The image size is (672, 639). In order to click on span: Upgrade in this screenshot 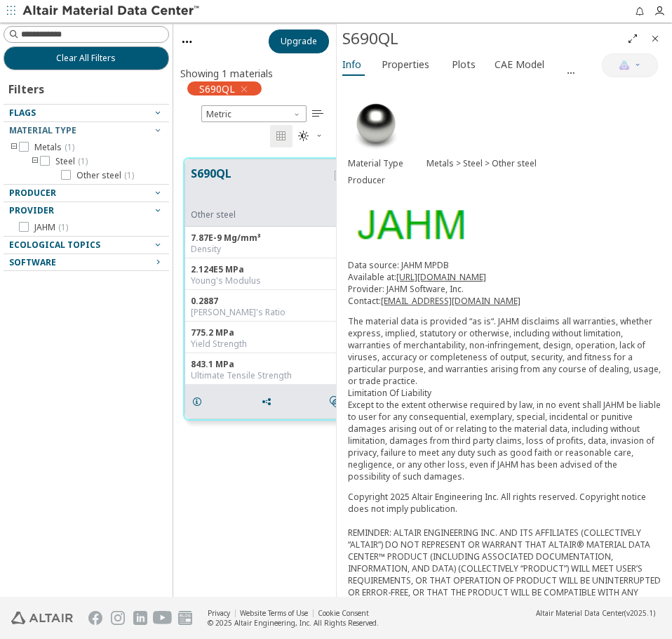, I will do `click(299, 41)`.